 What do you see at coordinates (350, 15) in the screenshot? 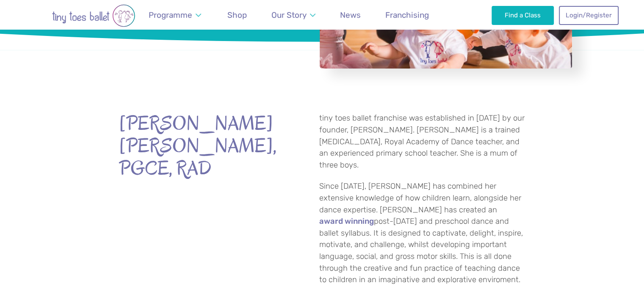
I see `span: News` at bounding box center [350, 15].